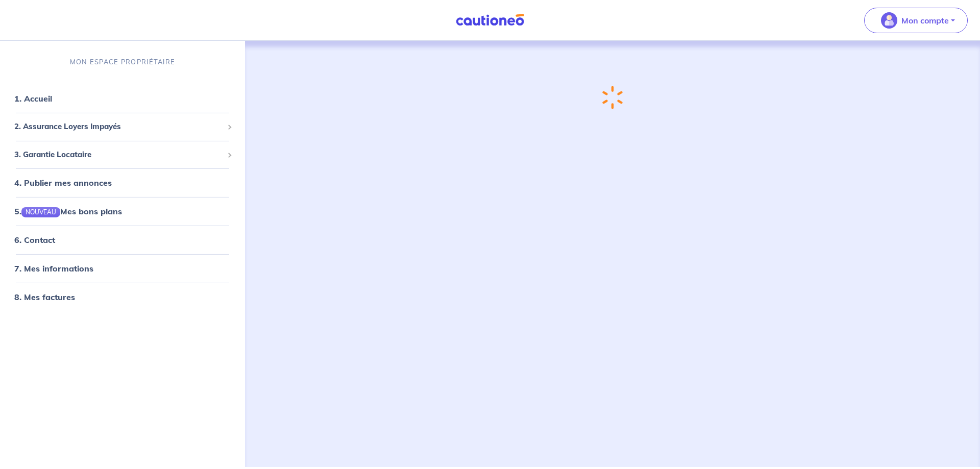  What do you see at coordinates (68, 211) in the screenshot?
I see `a: 5.NOUVEAUMes bons plans` at bounding box center [68, 211].